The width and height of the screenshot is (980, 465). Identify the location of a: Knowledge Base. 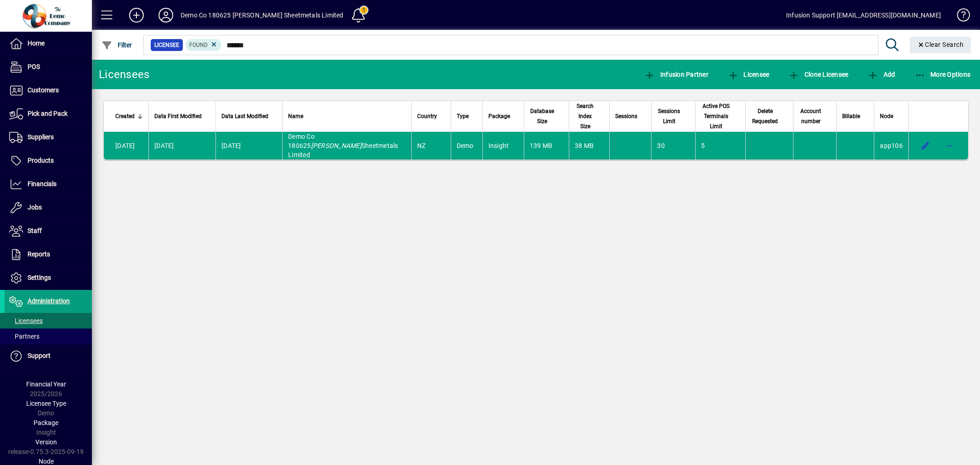
(960, 16).